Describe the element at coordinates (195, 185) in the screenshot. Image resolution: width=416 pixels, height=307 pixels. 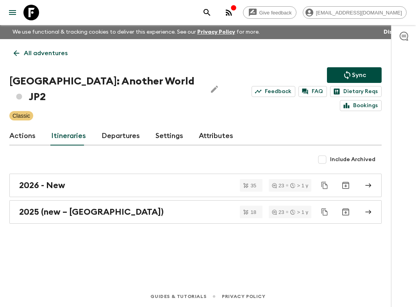
I see `a: 2026 - New` at that location.